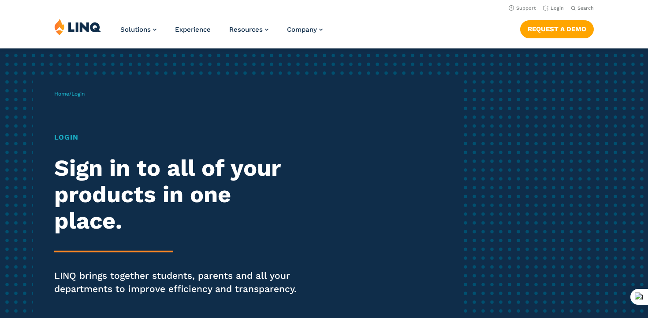 The image size is (648, 318). Describe the element at coordinates (522, 8) in the screenshot. I see `a: Support` at that location.